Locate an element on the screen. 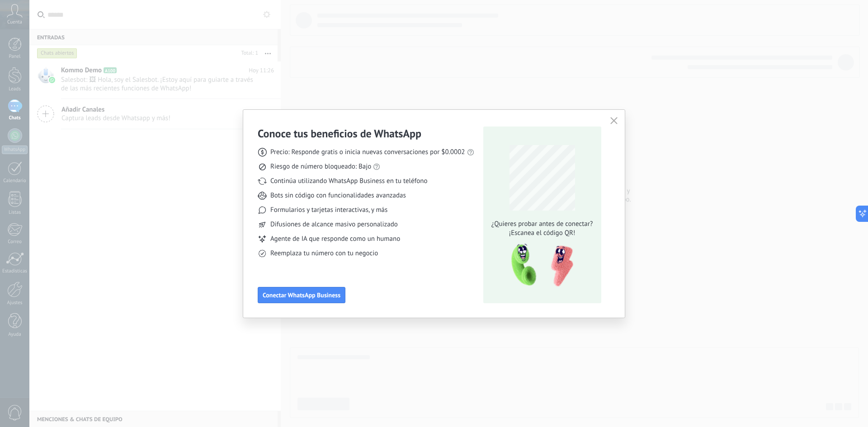 The height and width of the screenshot is (427, 868). span: Reemplaza tu número con tu negocio is located at coordinates (324, 253).